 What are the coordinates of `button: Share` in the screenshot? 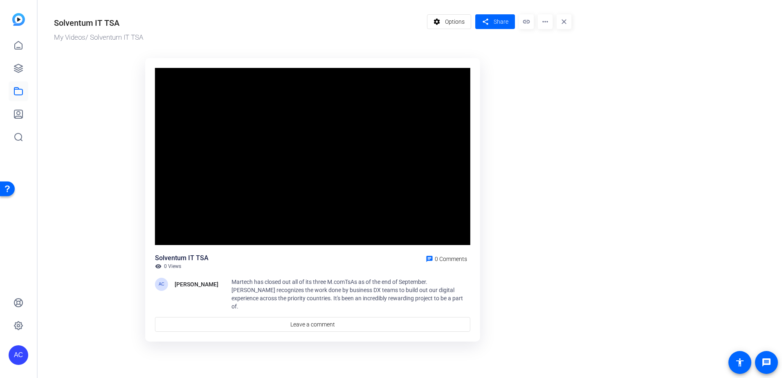 It's located at (495, 22).